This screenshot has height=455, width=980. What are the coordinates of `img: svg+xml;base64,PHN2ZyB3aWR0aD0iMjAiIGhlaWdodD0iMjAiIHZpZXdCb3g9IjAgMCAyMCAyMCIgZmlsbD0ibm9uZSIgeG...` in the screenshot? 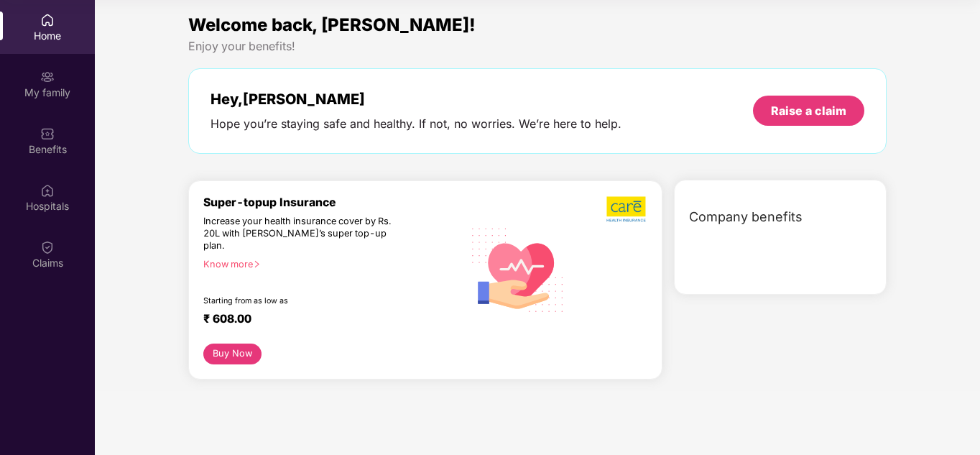 It's located at (48, 77).